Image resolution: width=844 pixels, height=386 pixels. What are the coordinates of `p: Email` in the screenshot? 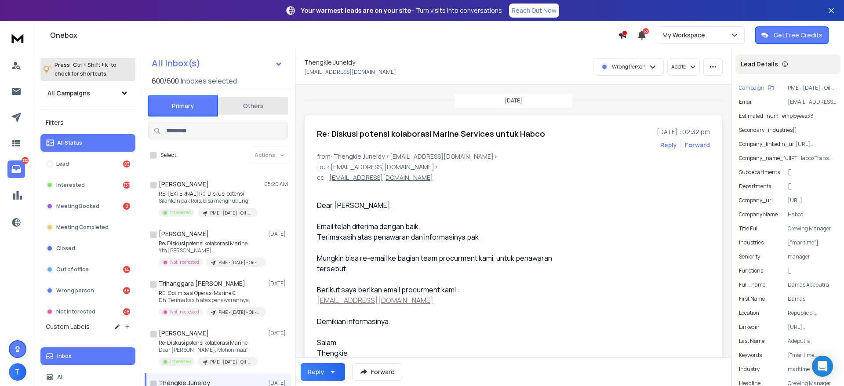 It's located at (745, 102).